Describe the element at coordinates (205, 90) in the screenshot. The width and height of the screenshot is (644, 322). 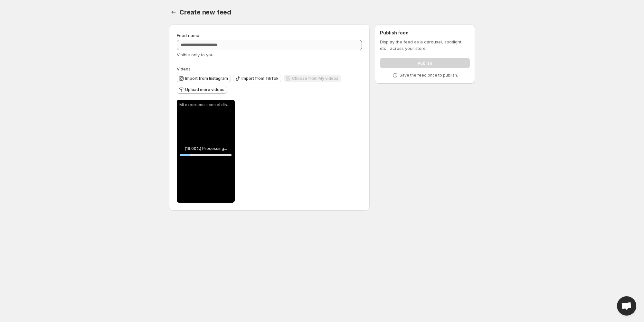
I see `span: Upload more videos` at that location.